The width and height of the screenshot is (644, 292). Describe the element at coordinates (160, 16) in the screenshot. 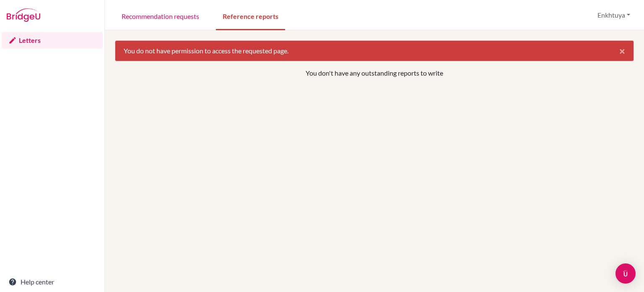

I see `a: Recommendation requests` at that location.